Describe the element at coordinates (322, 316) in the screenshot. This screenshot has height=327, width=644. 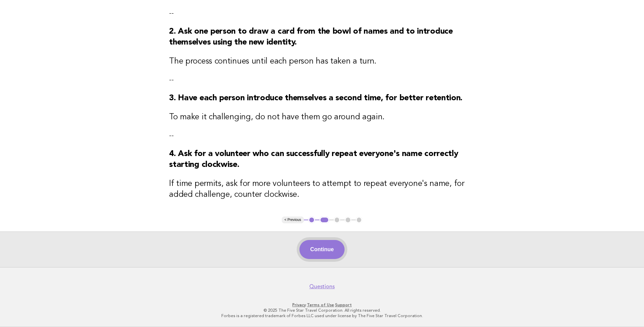
I see `p: Forbes is a registered trademark of Forbes LLC used under license by The Five Star Travel Corpora...` at that location.